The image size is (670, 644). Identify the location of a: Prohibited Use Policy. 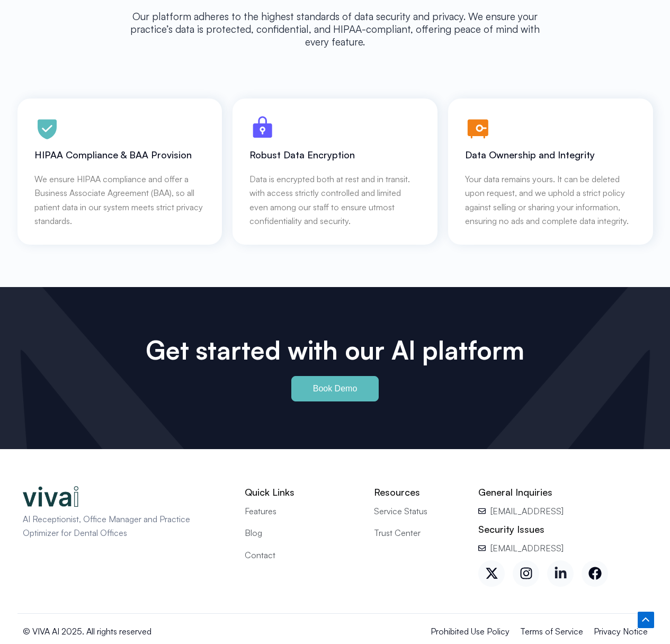
(470, 632).